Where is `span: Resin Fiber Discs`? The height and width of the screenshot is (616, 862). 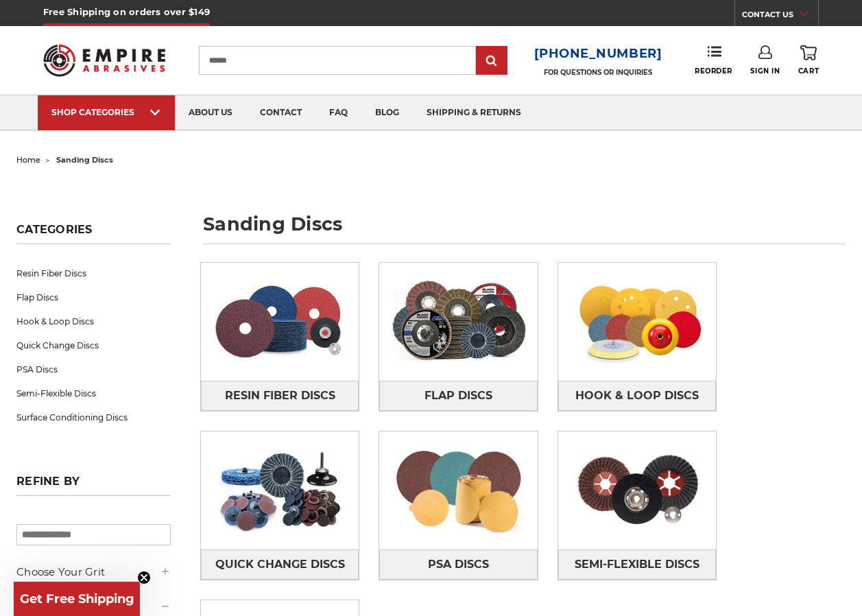
span: Resin Fiber Discs is located at coordinates (280, 396).